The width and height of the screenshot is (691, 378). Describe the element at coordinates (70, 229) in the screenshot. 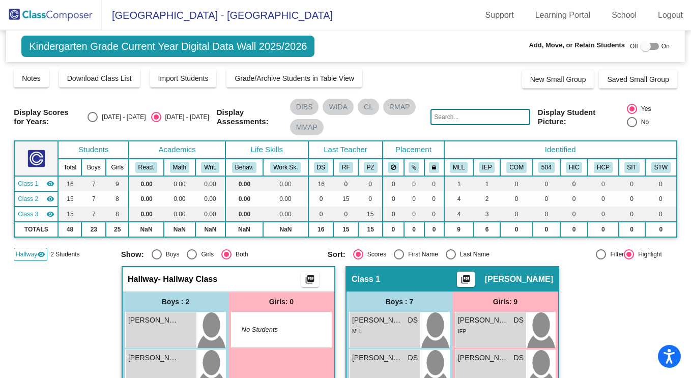

I see `td: 48` at that location.